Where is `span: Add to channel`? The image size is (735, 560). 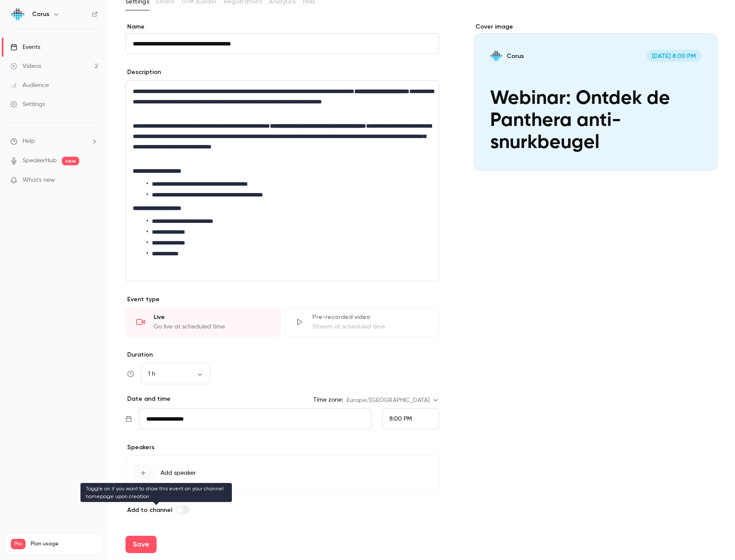
span: Add to channel is located at coordinates (150, 510).